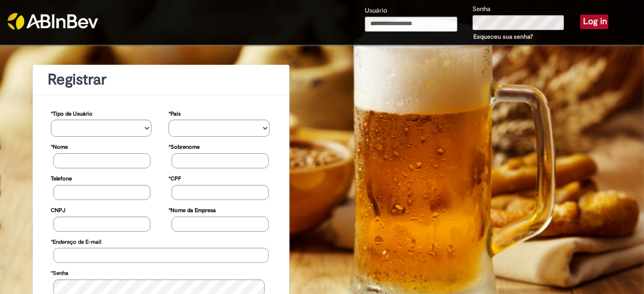 This screenshot has height=294, width=644. What do you see at coordinates (53, 21) in the screenshot?
I see `img: ABInbev-white.png` at bounding box center [53, 21].